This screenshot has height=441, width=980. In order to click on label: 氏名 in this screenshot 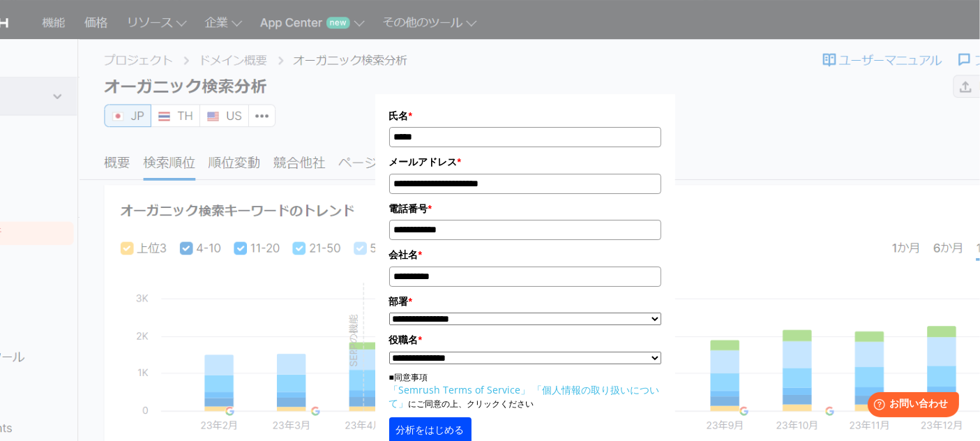, I will do `click(525, 116)`.